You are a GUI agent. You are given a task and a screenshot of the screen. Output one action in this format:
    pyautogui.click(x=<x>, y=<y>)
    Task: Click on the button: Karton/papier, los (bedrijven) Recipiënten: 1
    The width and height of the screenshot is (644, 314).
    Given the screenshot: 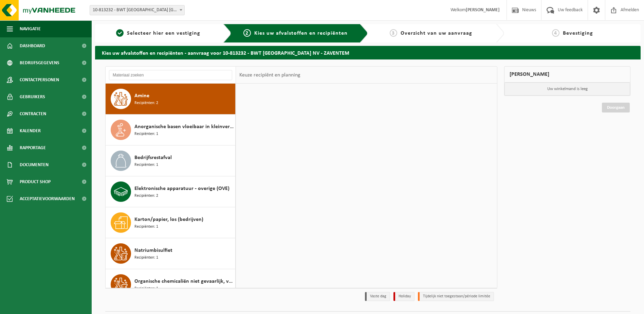 What is the action you would take?
    pyautogui.click(x=170, y=223)
    